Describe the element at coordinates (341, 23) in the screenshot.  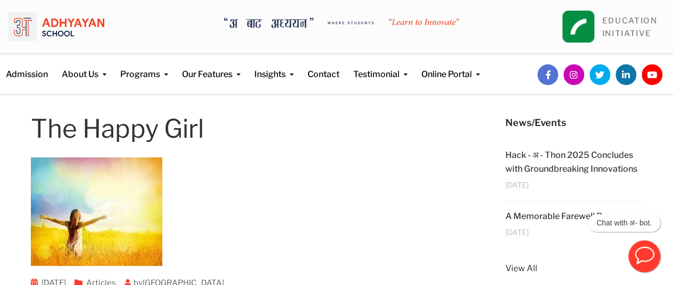
I see `img: A Bata Adhyayan where students learn to Innovate` at that location.